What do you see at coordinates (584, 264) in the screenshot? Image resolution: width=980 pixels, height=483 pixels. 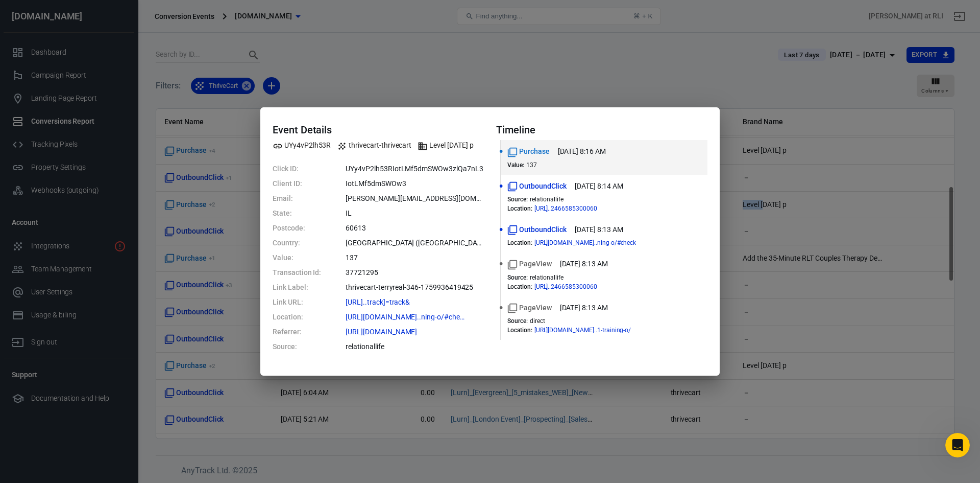 I see `time: 2025-10-08T08:13:43-07:00` at bounding box center [584, 264].